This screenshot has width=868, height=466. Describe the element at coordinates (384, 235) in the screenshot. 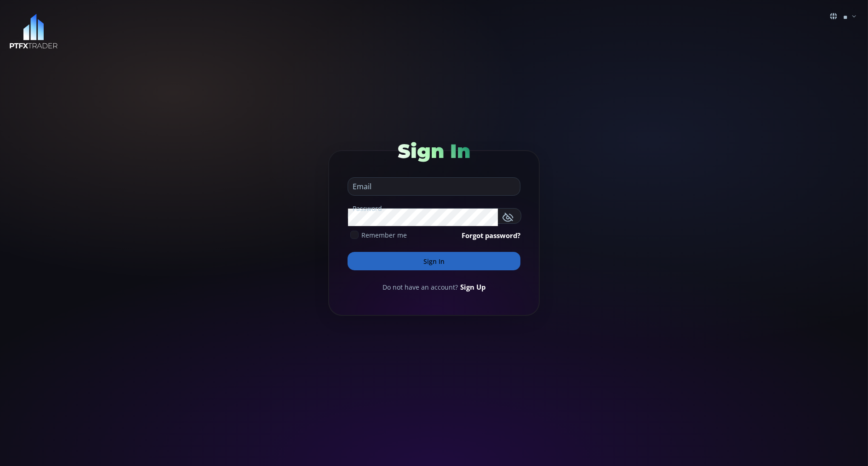

I see `span: Remember me` at that location.